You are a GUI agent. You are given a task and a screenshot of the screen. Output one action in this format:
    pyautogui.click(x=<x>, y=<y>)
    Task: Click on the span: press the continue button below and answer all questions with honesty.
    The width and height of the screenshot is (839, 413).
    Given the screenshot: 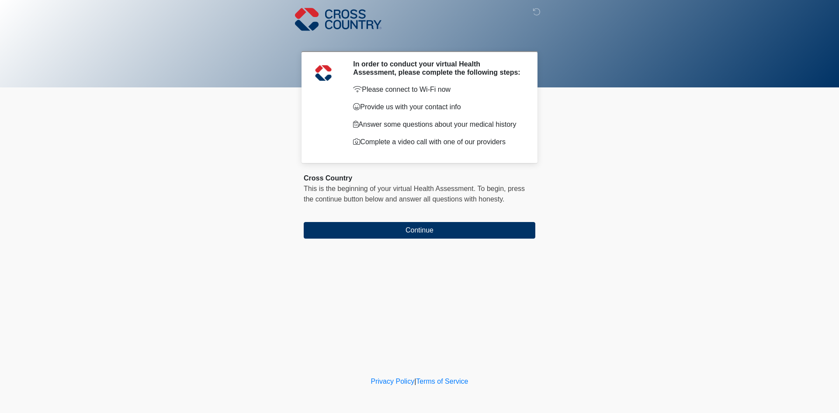 What is the action you would take?
    pyautogui.click(x=414, y=194)
    